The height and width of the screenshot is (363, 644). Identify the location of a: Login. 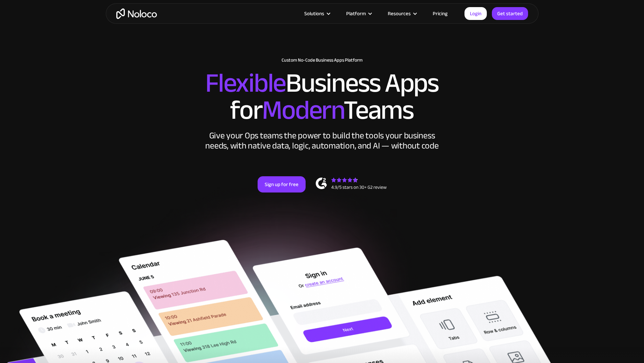
(476, 13).